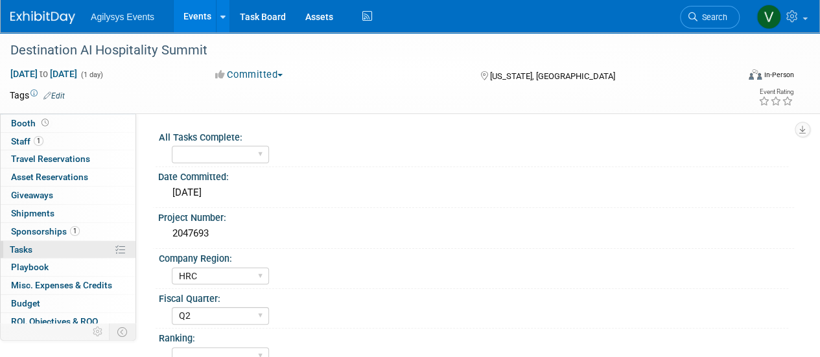  I want to click on td: Toggle Event Tabs, so click(122, 332).